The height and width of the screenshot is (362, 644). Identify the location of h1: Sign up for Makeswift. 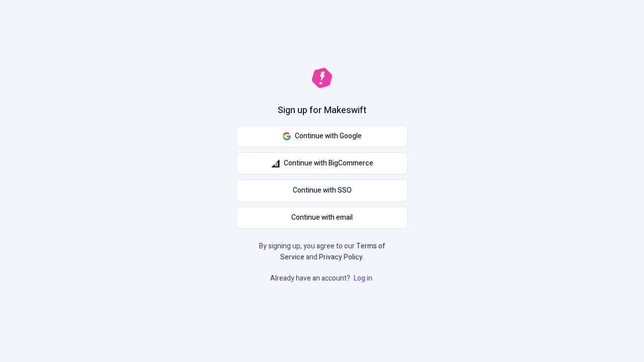
(322, 111).